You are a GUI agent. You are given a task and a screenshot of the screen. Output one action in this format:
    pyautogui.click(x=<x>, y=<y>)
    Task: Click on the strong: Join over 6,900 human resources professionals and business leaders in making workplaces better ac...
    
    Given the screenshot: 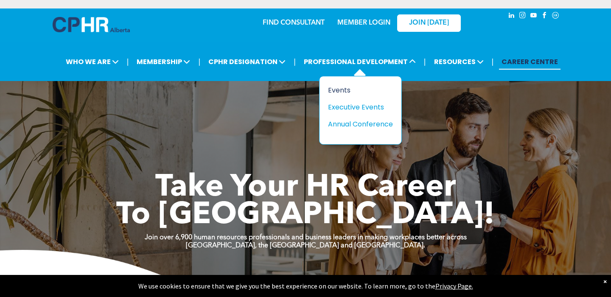 What is the action you would take?
    pyautogui.click(x=305, y=238)
    